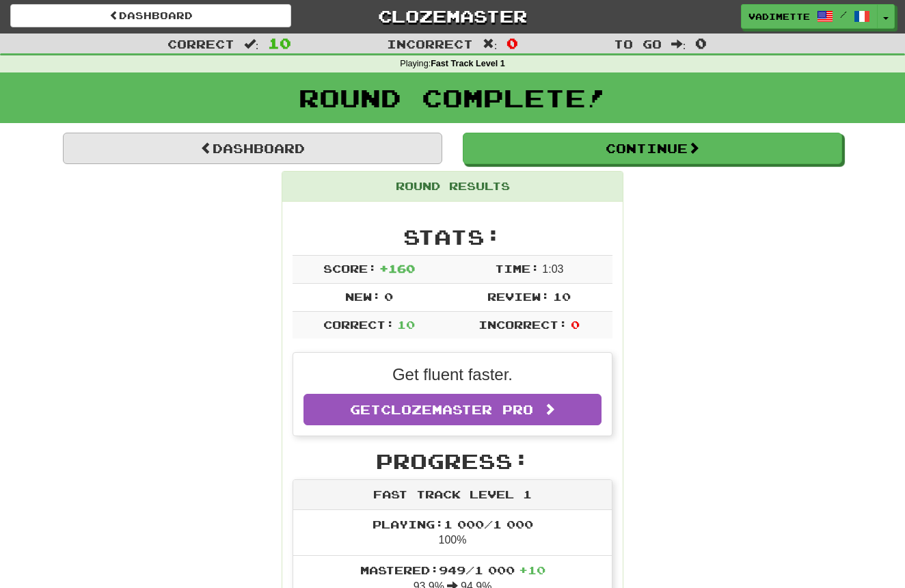  What do you see at coordinates (638, 44) in the screenshot?
I see `span: To go` at bounding box center [638, 44].